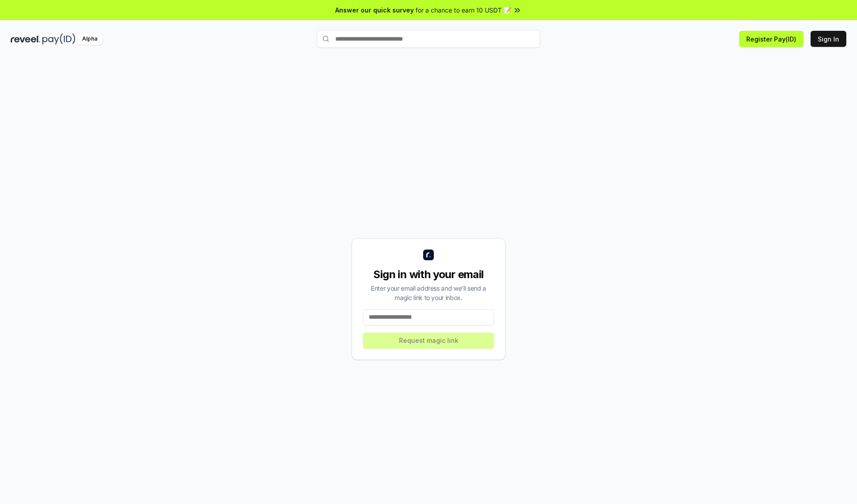 The width and height of the screenshot is (857, 504). What do you see at coordinates (463, 10) in the screenshot?
I see `span: for a chance to earn 10 USDT 📝` at bounding box center [463, 10].